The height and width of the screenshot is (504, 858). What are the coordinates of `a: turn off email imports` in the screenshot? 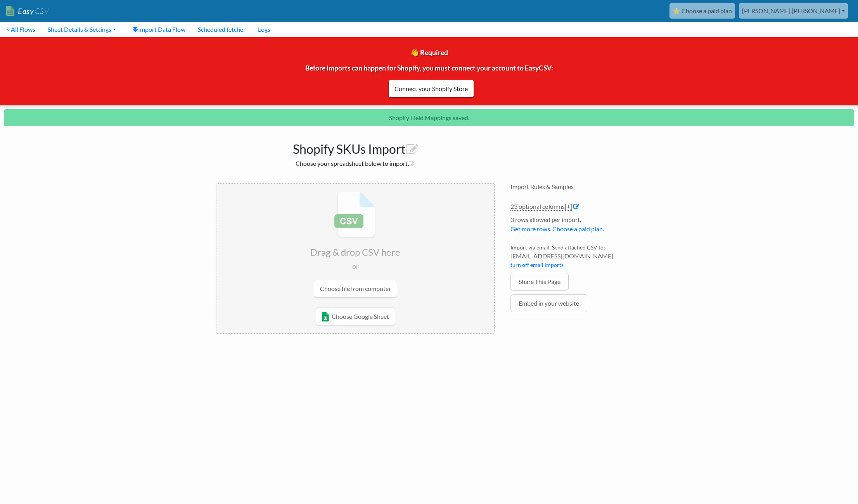 It's located at (537, 265).